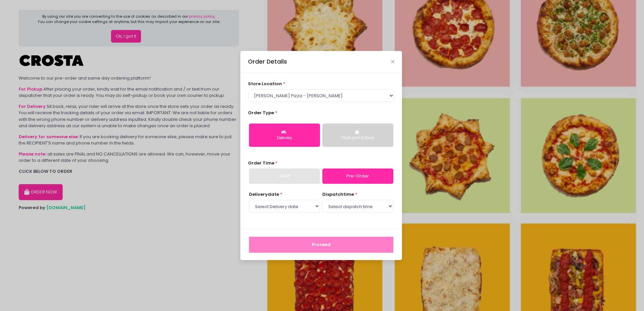 Image resolution: width=644 pixels, height=311 pixels. Describe the element at coordinates (265, 83) in the screenshot. I see `span: store location` at that location.